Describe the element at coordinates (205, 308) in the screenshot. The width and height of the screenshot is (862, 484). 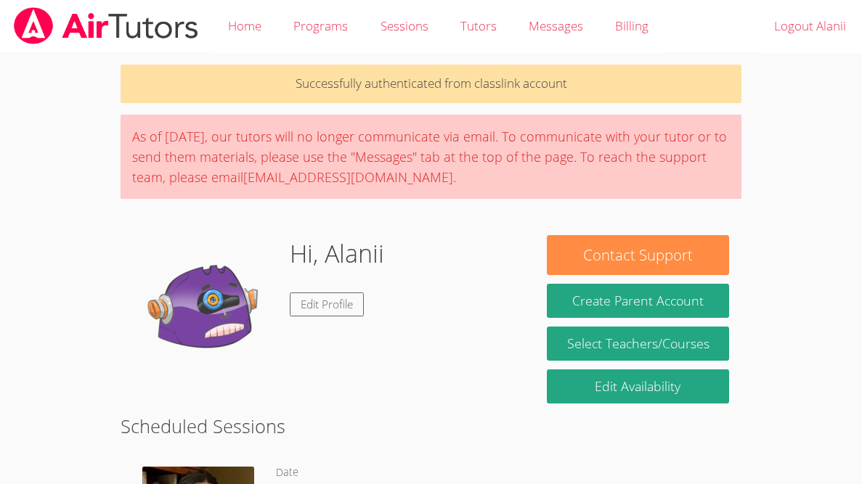
I see `img: default.png` at that location.